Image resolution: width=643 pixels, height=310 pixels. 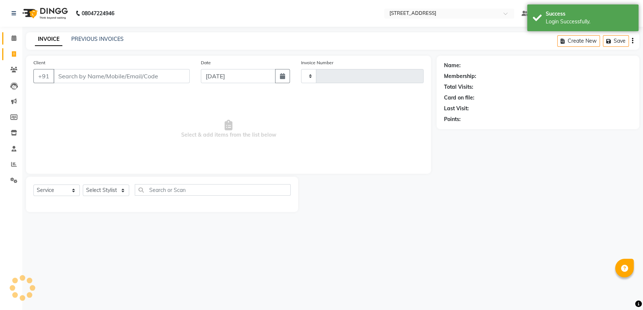 What do you see at coordinates (213, 190) in the screenshot?
I see `input: Search or Scan` at bounding box center [213, 190].